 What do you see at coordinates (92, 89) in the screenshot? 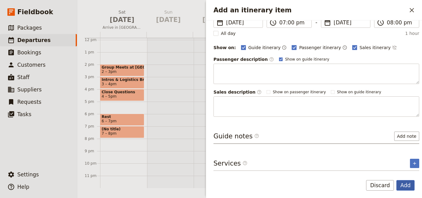
I see `div: 4 pm` at bounding box center [92, 89].